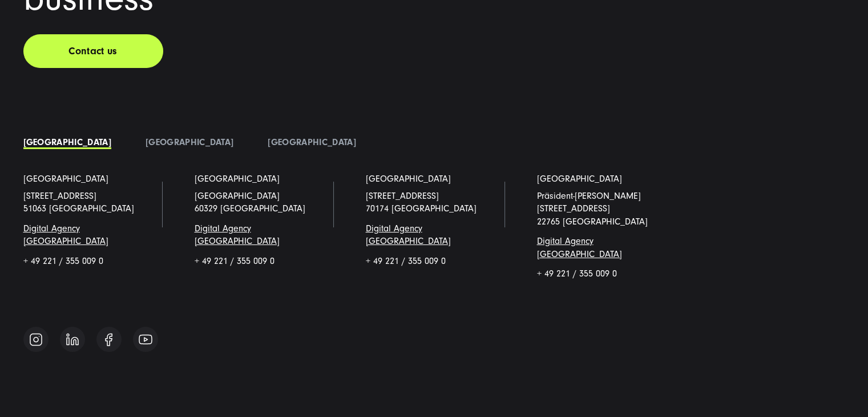 Image resolution: width=868 pixels, height=417 pixels. I want to click on img: Follow us on Instagram, so click(36, 339).